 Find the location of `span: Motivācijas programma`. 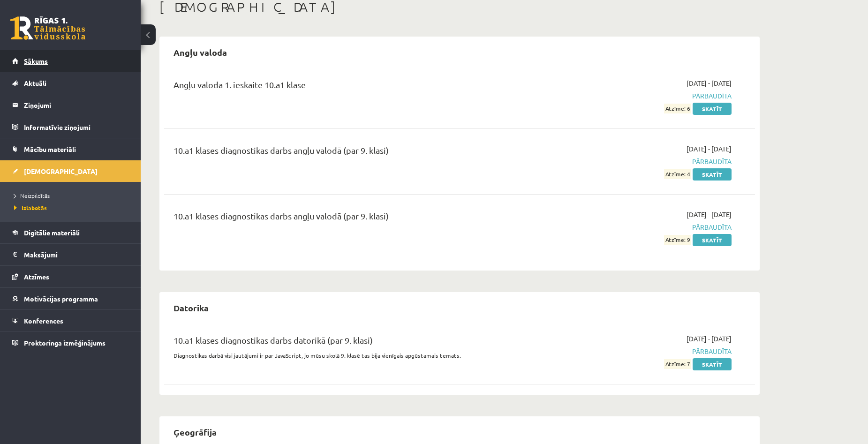

span: Motivācijas programma is located at coordinates (61, 298).